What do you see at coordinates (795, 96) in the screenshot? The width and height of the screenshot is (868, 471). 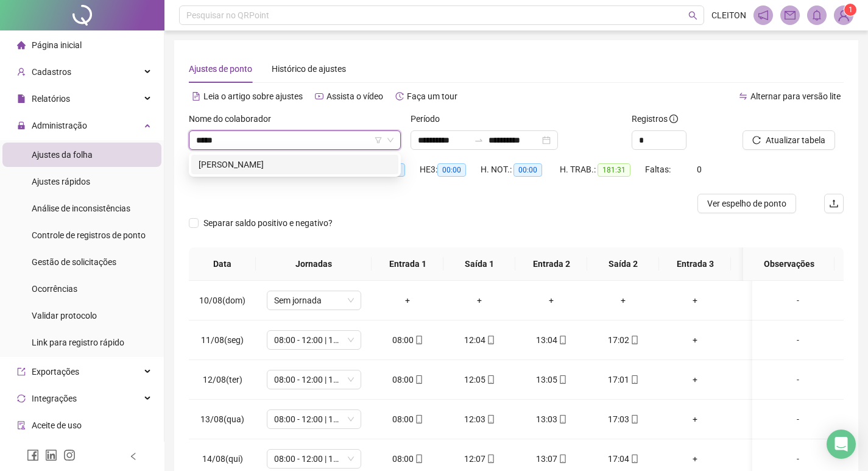 I see `span: Alternar para versão lite` at bounding box center [795, 96].